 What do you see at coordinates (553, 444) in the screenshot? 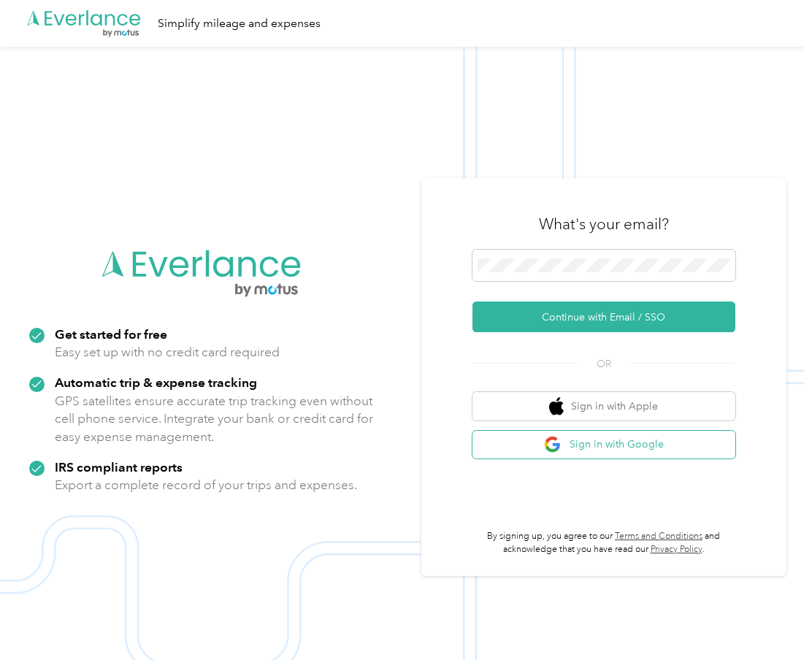
I see `img: google logo` at bounding box center [553, 444].